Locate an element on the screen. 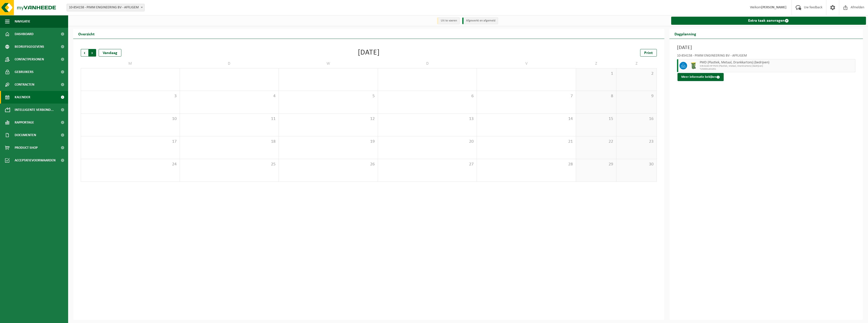 This screenshot has height=323, width=868. span: 12 is located at coordinates (328, 119).